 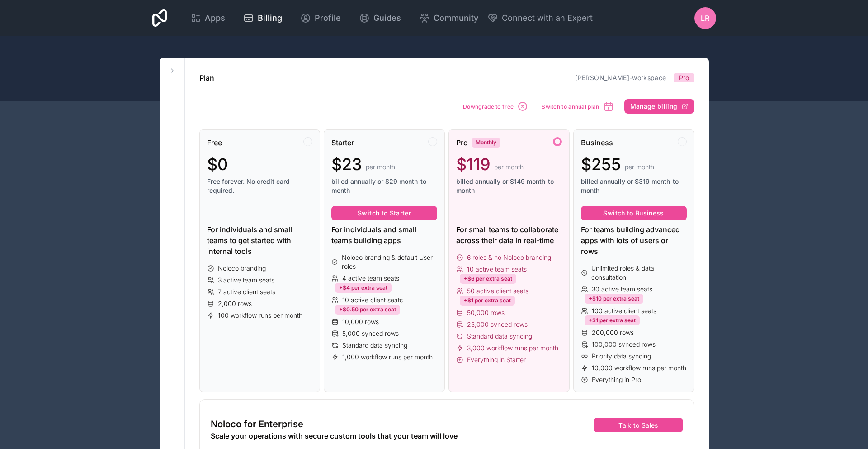 I want to click on span: Noloco branding, so click(x=242, y=268).